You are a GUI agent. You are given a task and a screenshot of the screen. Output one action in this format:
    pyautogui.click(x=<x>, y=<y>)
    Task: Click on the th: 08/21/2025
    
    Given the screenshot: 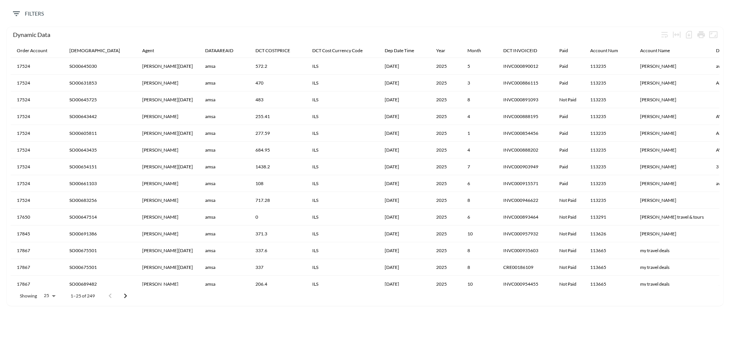 What is the action you would take?
    pyautogui.click(x=404, y=201)
    